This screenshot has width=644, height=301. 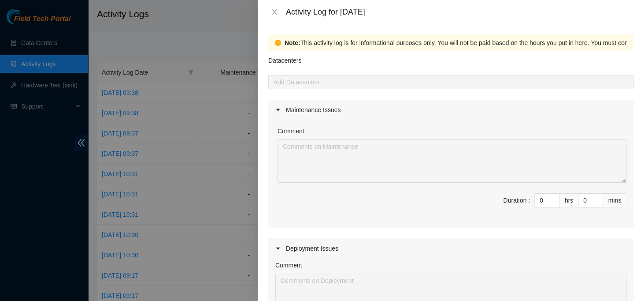 What do you see at coordinates (452, 161) in the screenshot?
I see `textarea: Comment` at bounding box center [452, 161].